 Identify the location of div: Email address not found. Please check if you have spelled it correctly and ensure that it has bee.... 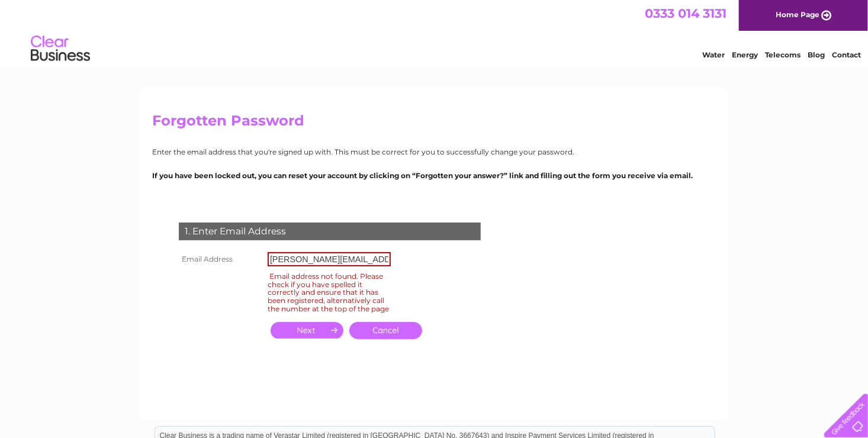
(329, 292).